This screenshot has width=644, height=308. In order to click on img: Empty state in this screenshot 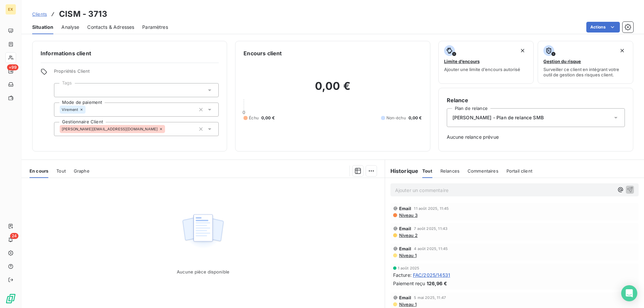, I will do `click(203, 231)`.